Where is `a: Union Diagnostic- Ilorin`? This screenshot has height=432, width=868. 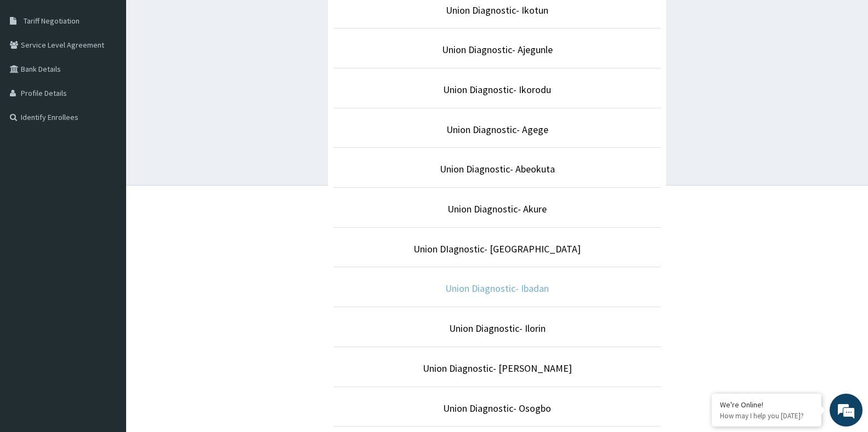 a: Union Diagnostic- Ilorin is located at coordinates (497, 328).